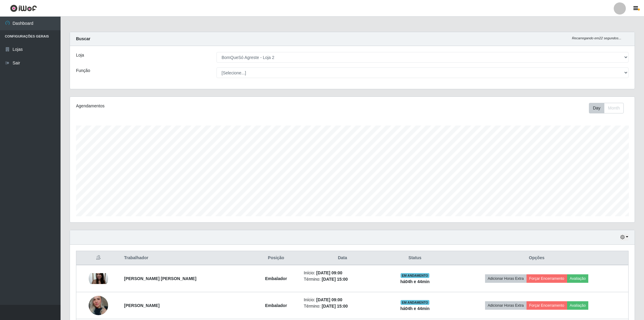  What do you see at coordinates (24, 8) in the screenshot?
I see `img: CoreUI Logo` at bounding box center [24, 8].